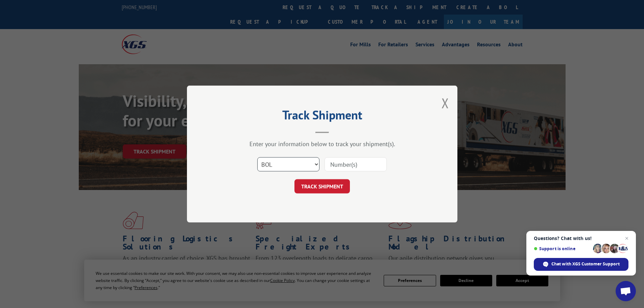  Describe the element at coordinates (322, 186) in the screenshot. I see `button: TRACK SHIPMENT` at that location.